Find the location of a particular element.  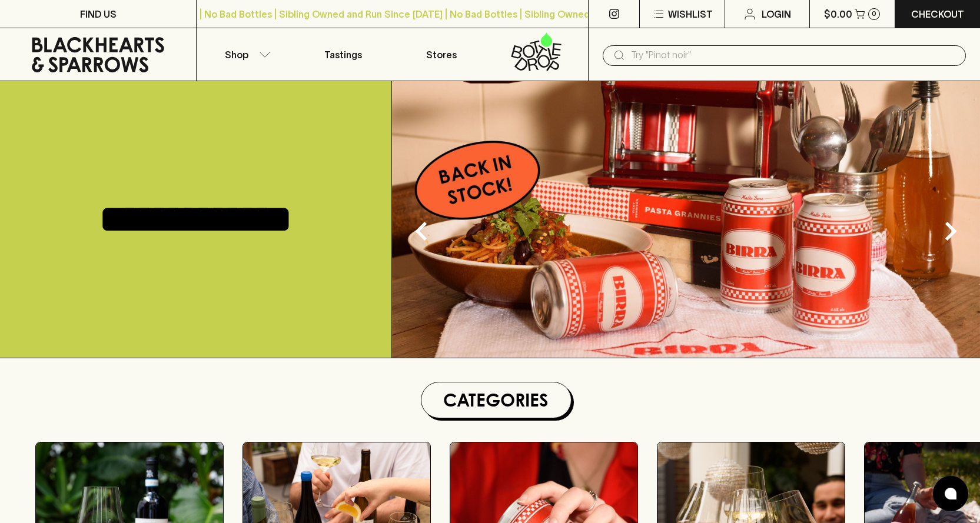

p: Shop is located at coordinates (236, 55).